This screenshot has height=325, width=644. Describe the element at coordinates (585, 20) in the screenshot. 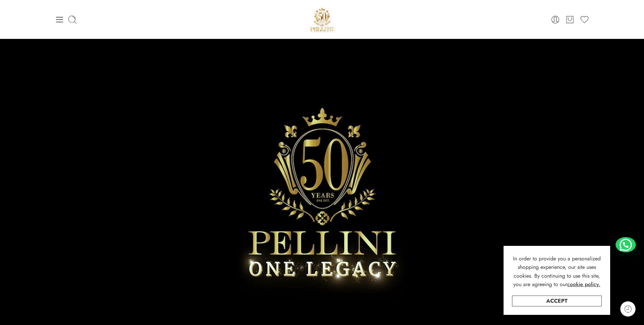

I see `a: Wishlist` at that location.